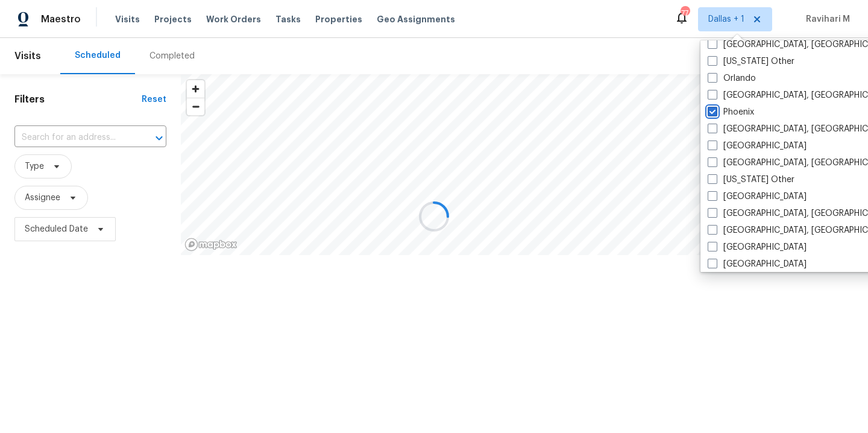 This screenshot has height=433, width=868. What do you see at coordinates (195, 89) in the screenshot?
I see `button: Zoom in` at bounding box center [195, 89].